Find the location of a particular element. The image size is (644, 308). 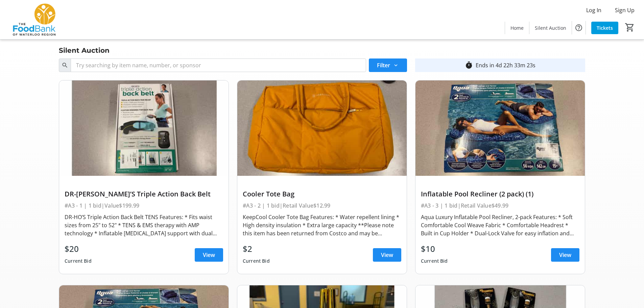

input: Try searching by item name, number, or sponsor is located at coordinates (218, 65).